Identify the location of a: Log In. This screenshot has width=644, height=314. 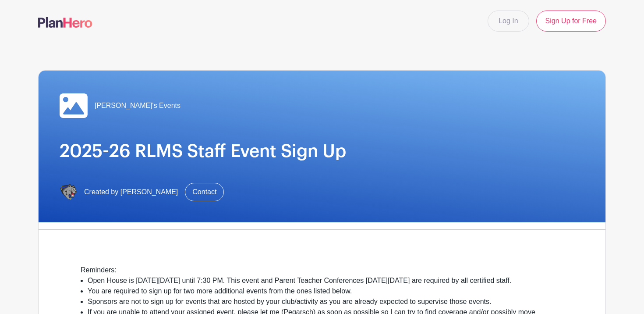
(508, 21).